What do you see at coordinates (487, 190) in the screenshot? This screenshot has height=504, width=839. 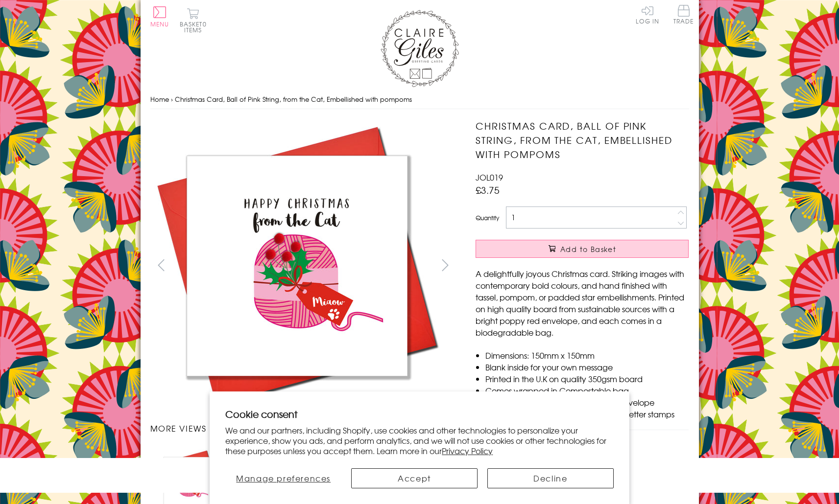 I see `span: £3.75` at bounding box center [487, 190].